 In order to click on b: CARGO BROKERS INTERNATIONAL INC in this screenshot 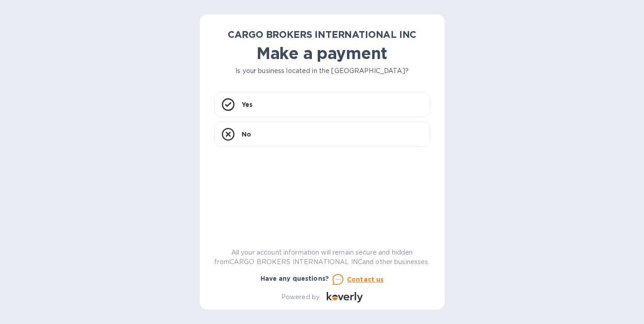, I will do `click(322, 34)`.